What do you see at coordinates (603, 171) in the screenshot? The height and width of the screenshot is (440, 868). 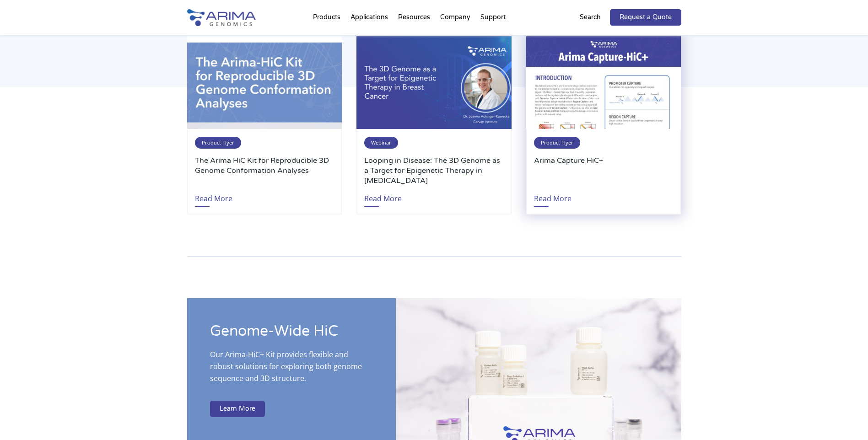 I see `h3: Arima Capture HiC+` at bounding box center [603, 171].